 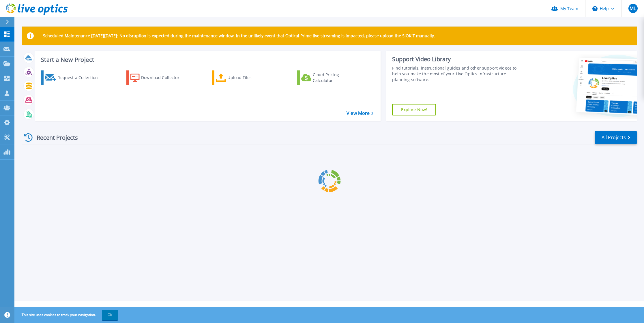 What do you see at coordinates (164, 78) in the screenshot?
I see `div: Download Collector` at bounding box center [164, 78].